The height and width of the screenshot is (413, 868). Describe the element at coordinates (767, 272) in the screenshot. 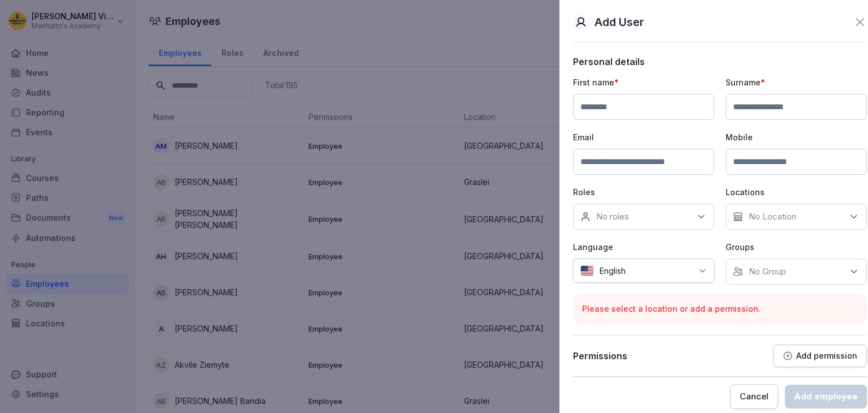

I see `p: No Group` at that location.